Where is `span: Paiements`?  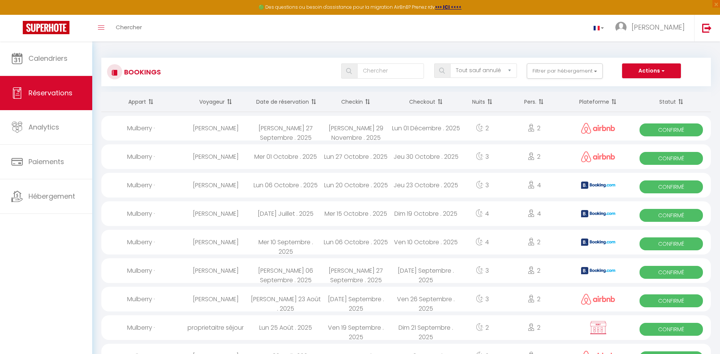 span: Paiements is located at coordinates (46, 161).